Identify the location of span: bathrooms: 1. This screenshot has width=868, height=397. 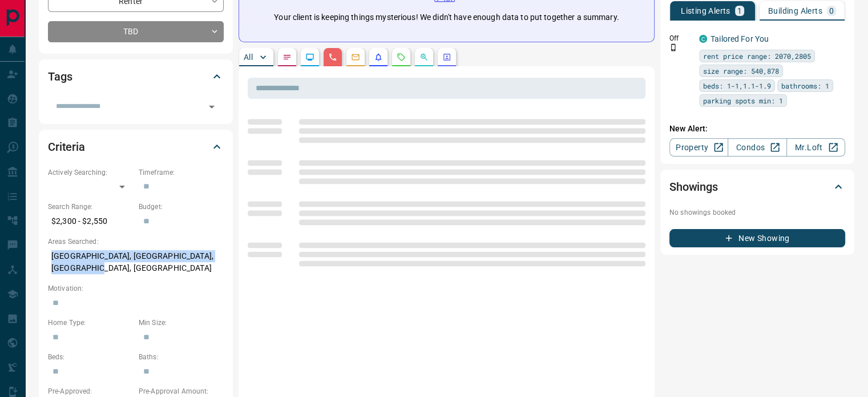
(806, 86).